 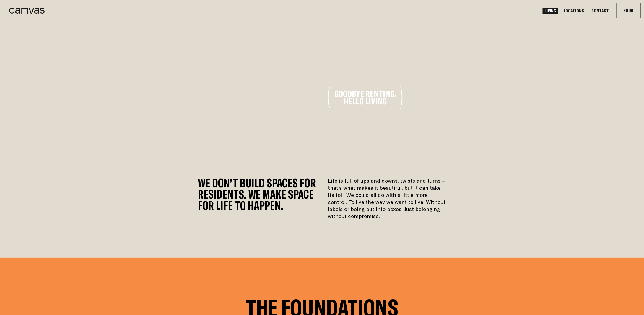 I want to click on a: Locations, so click(x=574, y=11).